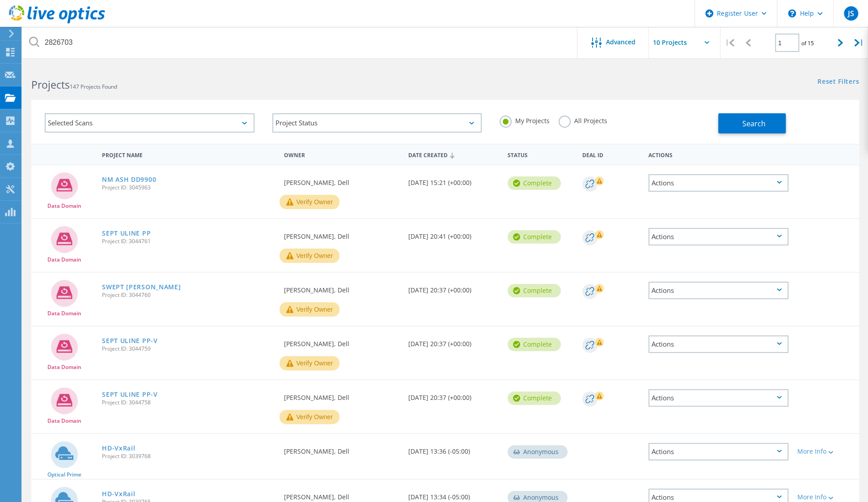 Image resolution: width=868 pixels, height=502 pixels. I want to click on div: Date Created, so click(453, 154).